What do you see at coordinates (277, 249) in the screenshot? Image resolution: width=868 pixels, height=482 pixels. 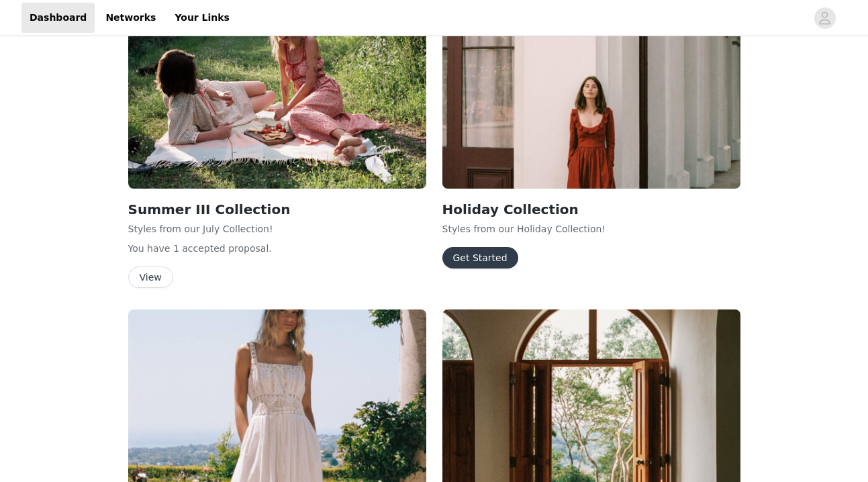 I see `p: You have 1 accepted proposal .` at bounding box center [277, 249].